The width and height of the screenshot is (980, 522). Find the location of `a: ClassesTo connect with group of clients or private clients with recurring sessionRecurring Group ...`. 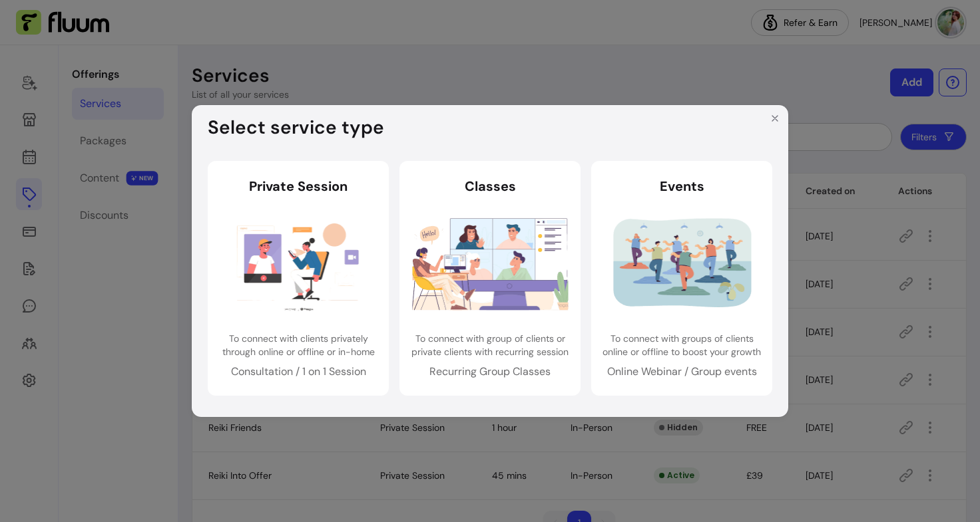

a: ClassesTo connect with group of clients or private clients with recurring sessionRecurring Group ... is located at coordinates (490, 278).